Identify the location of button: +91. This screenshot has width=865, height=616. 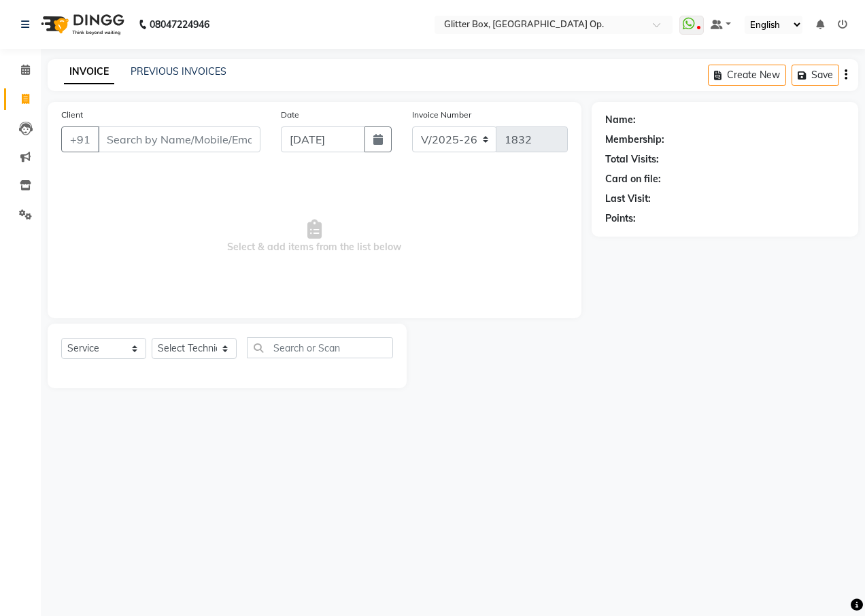
(80, 139).